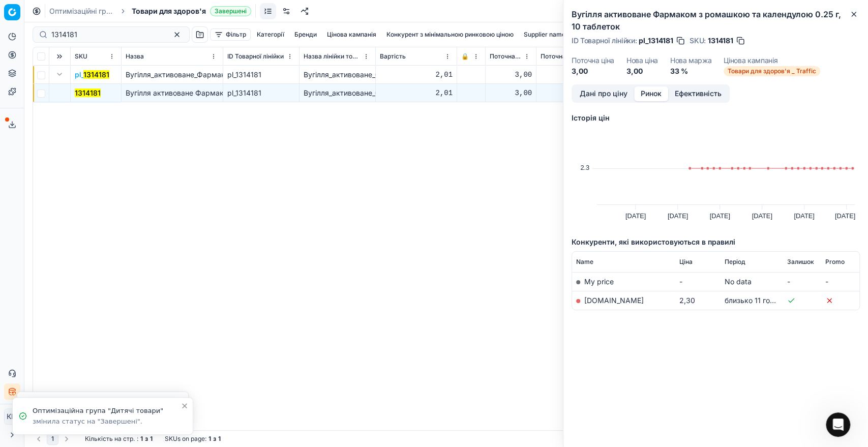  I want to click on text: 2.3, so click(585, 168).